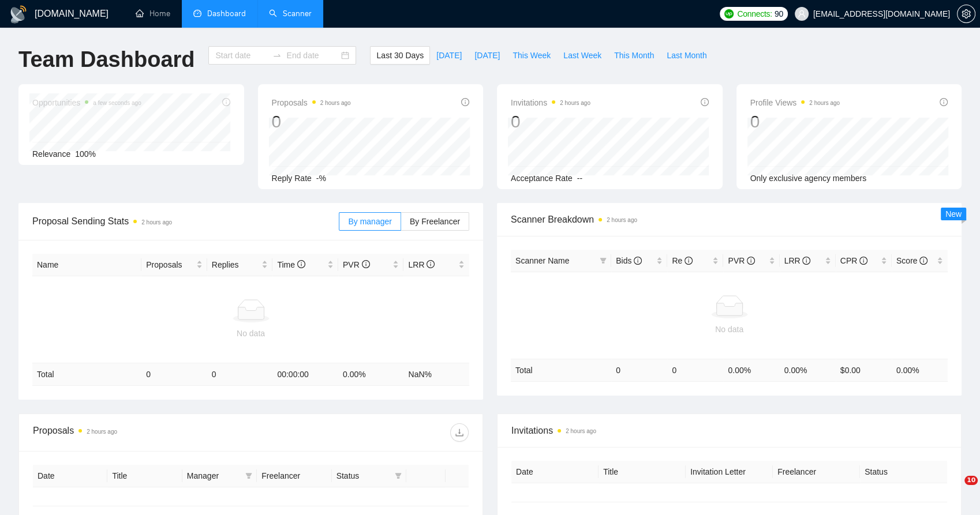  I want to click on span: Last Week, so click(582, 55).